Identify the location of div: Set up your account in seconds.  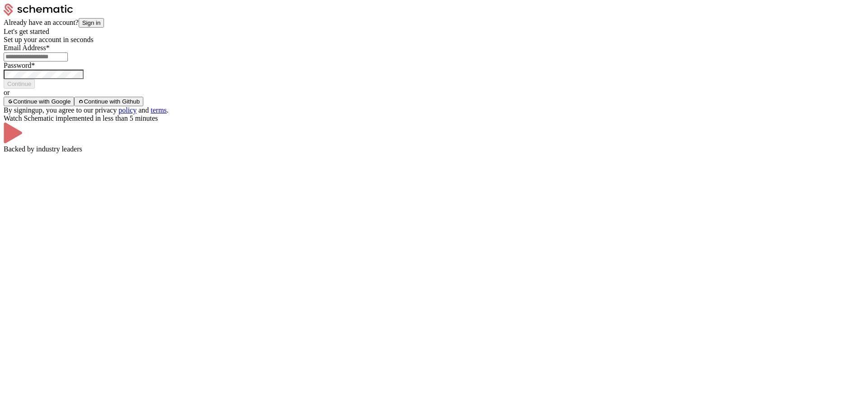
(434, 40).